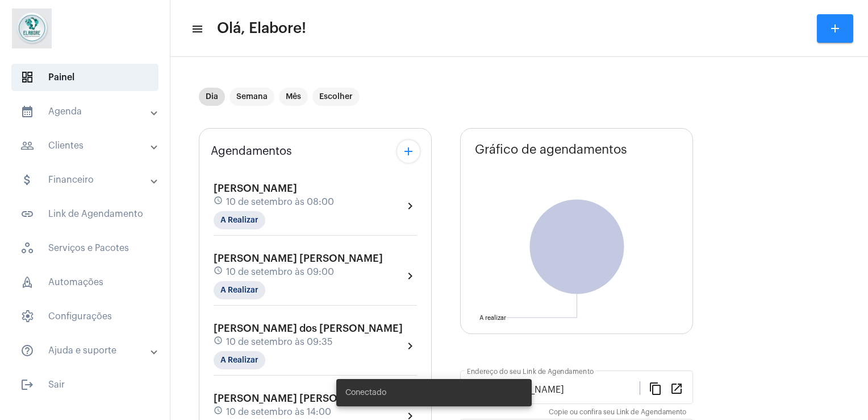  What do you see at coordinates (280, 202) in the screenshot?
I see `span: 10 de setembro às 08:00` at bounding box center [280, 202].